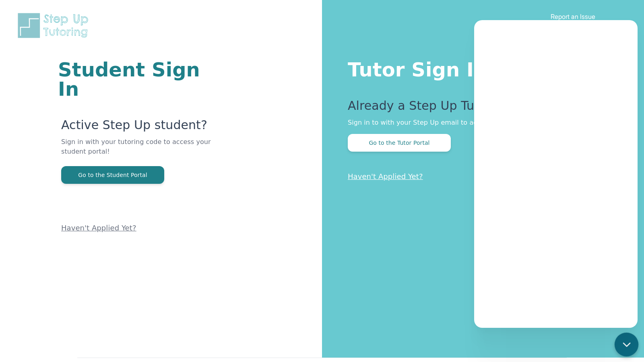 The height and width of the screenshot is (362, 644). I want to click on button: Go to the Tutor Portal, so click(399, 143).